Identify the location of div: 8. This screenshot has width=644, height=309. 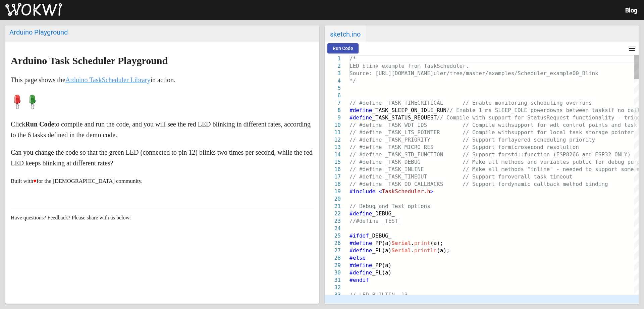
(333, 110).